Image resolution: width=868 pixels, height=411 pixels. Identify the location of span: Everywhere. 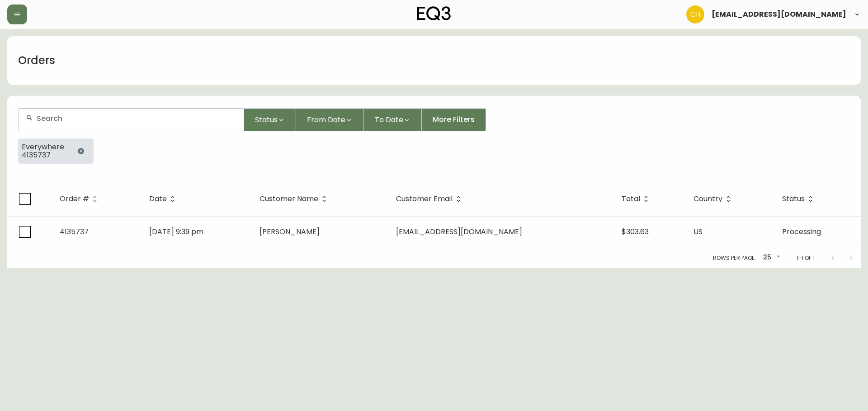
(43, 147).